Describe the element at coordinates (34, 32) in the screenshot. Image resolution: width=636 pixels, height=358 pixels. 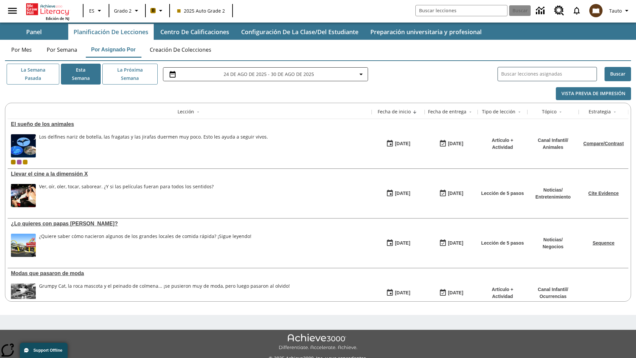
I see `button: Panel` at that location.